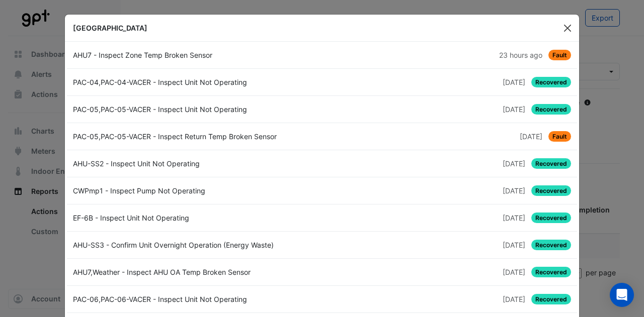  I want to click on span: Tue 23-Sep-2025 04:15 AEST, so click(513, 190).